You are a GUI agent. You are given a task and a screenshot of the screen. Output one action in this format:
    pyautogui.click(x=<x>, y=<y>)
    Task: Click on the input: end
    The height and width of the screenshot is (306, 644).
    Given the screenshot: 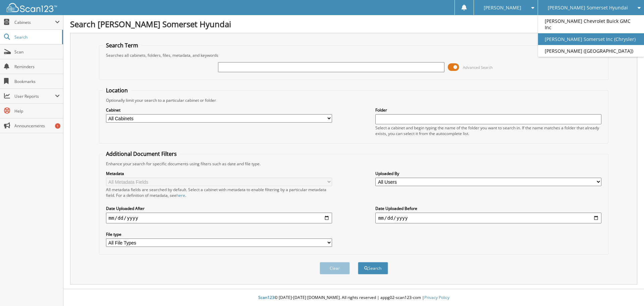 What is the action you would take?
    pyautogui.click(x=488, y=218)
    